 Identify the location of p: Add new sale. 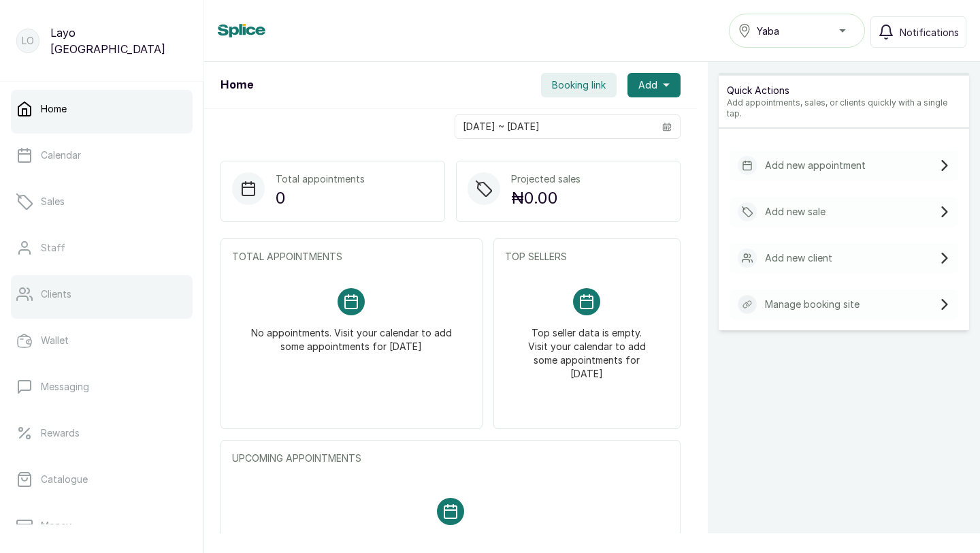
(795, 212).